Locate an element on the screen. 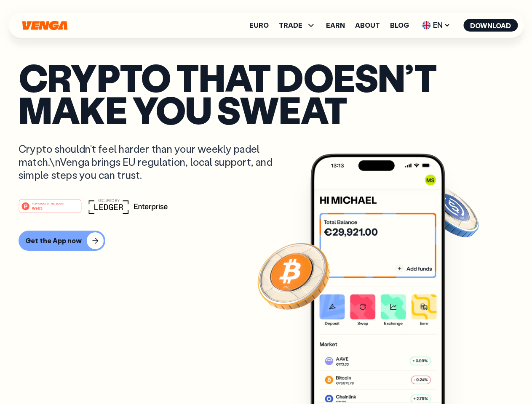  a: #1 PRODUCT OF THE MONTHWeb3 is located at coordinates (50, 209).